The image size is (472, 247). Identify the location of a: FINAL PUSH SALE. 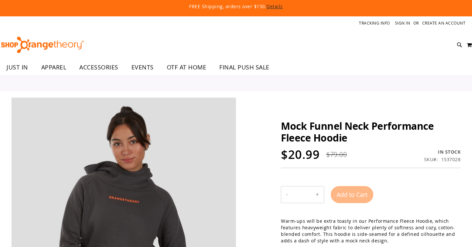
(244, 67).